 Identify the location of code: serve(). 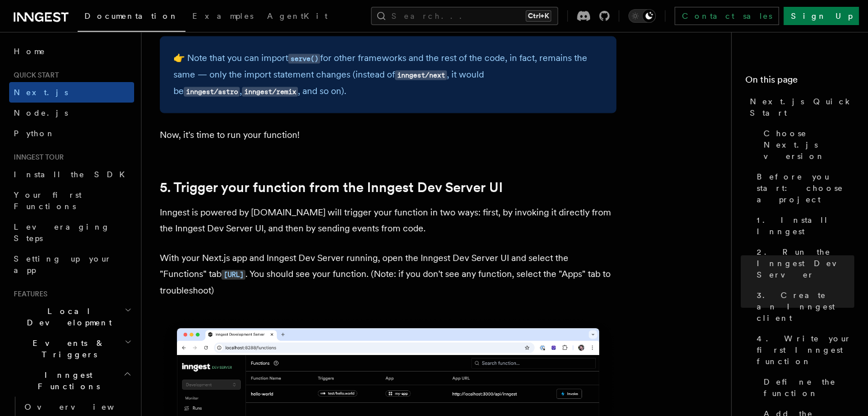
(304, 59).